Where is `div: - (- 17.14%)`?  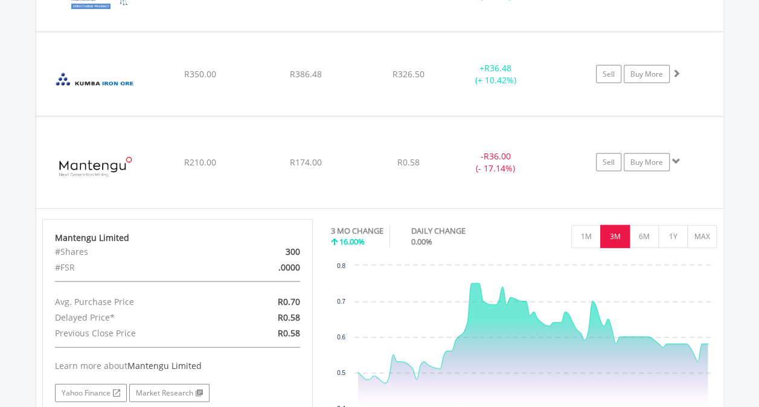 div: - (- 17.14%) is located at coordinates (496, 162).